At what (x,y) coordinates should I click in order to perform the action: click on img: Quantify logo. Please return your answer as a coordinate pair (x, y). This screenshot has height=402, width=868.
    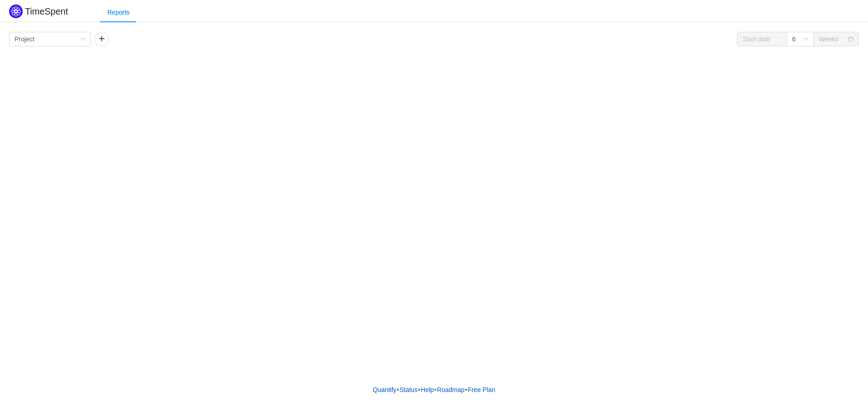
    Looking at the image, I should click on (16, 11).